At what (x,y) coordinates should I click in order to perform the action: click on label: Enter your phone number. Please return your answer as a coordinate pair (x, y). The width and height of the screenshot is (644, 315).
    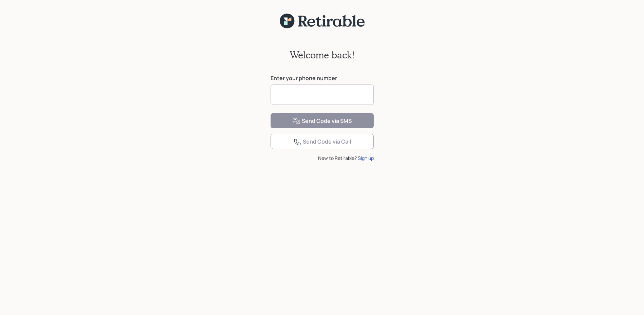
    Looking at the image, I should click on (322, 78).